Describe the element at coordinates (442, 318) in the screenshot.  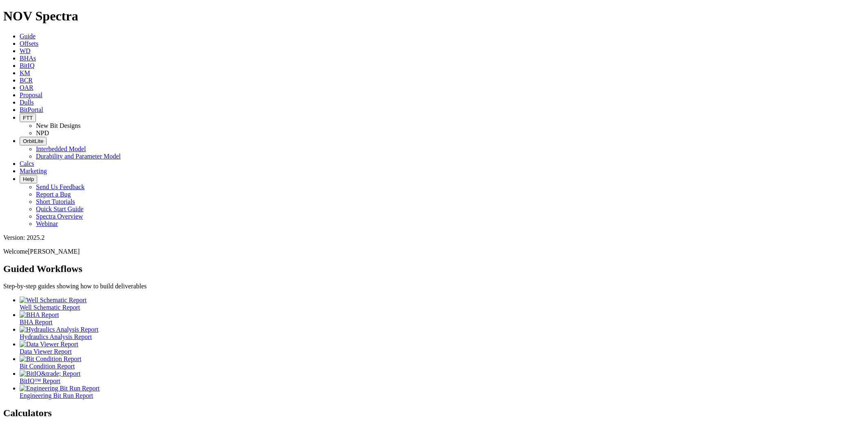
I see `a: BHA Report BHA Report` at that location.